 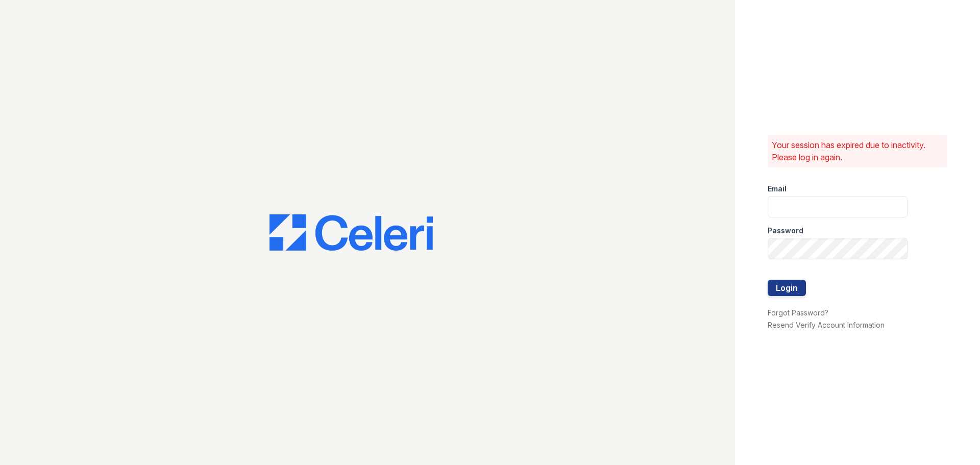 What do you see at coordinates (786, 288) in the screenshot?
I see `button: Login` at bounding box center [786, 288].